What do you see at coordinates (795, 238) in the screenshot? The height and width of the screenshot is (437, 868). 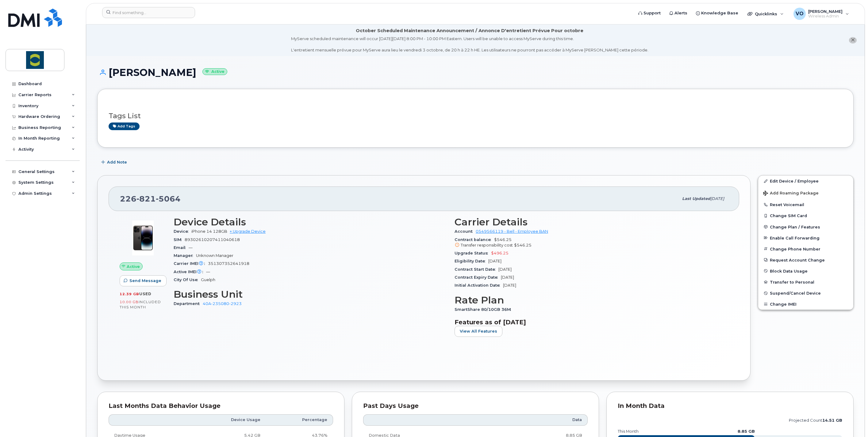 I see `span: Enable Call Forwarding` at bounding box center [795, 238].